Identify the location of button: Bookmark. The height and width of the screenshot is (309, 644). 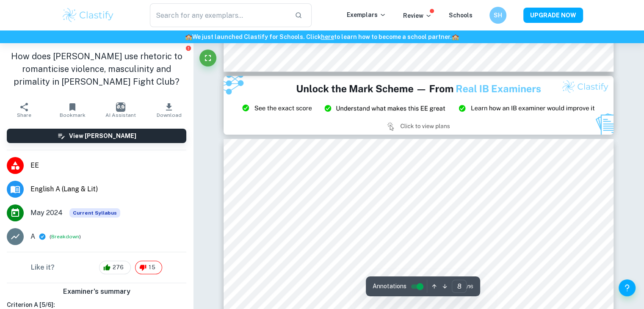
(72, 110).